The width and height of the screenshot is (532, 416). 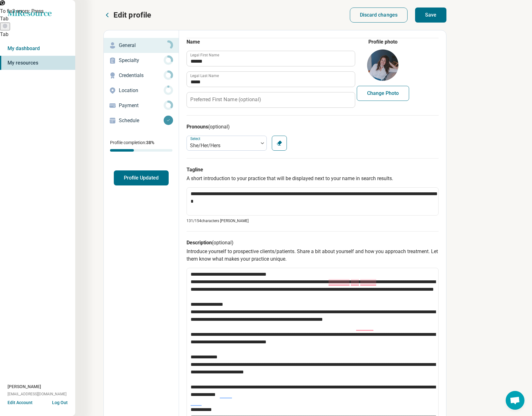 I want to click on p: Schedule, so click(x=141, y=120).